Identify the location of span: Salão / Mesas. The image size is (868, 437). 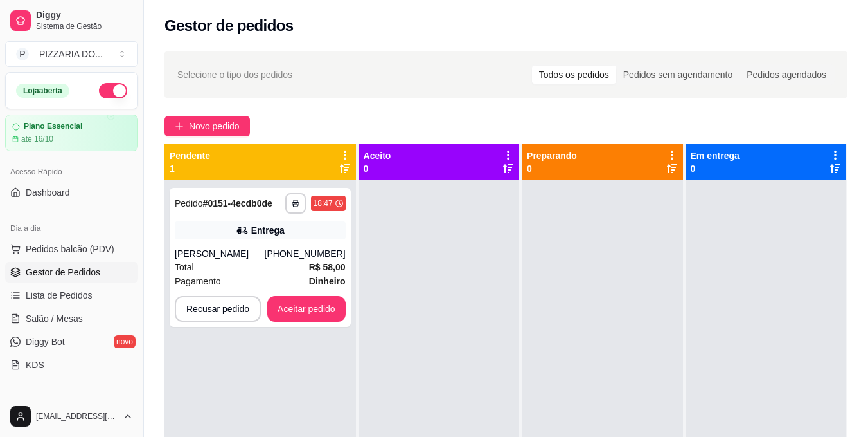
(54, 319).